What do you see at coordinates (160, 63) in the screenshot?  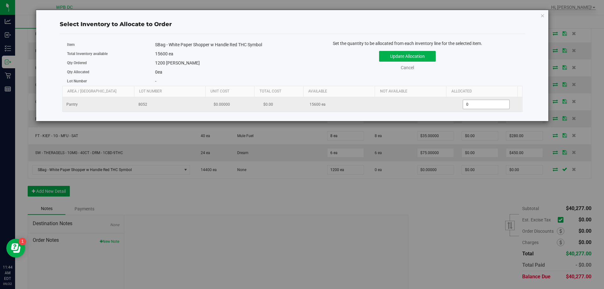 I see `span: 1200` at bounding box center [160, 63].